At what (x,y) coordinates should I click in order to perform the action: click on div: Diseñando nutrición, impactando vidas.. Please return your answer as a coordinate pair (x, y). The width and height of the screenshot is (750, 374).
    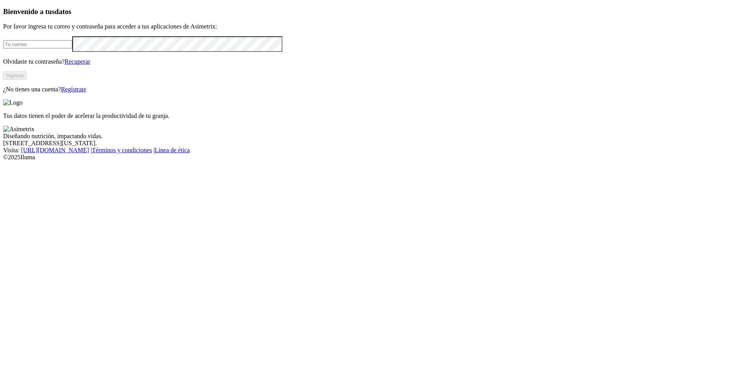
    Looking at the image, I should click on (375, 136).